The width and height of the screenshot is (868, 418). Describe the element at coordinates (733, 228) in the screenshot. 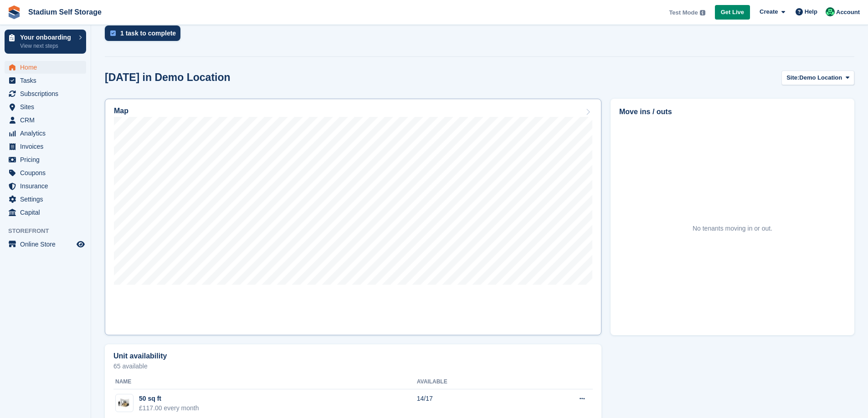

I see `div: No tenants moving in or out.` at that location.